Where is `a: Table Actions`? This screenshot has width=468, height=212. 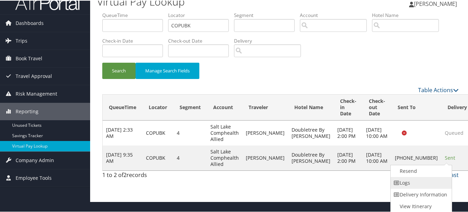
a: Table Actions is located at coordinates (438, 89).